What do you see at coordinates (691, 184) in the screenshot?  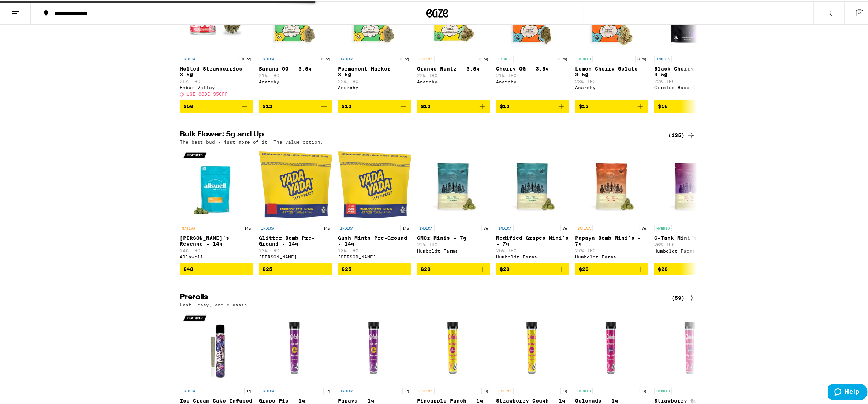 I see `img: Humboldt Farms - G-Tank Mini's - 7g` at bounding box center [691, 184].